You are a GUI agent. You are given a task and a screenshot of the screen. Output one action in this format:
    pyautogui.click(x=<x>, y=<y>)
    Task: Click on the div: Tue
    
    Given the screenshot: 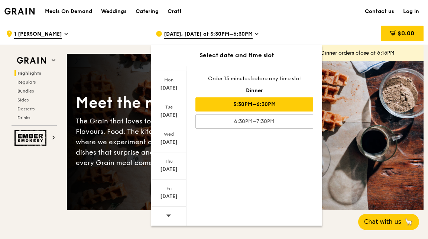 What is the action you would take?
    pyautogui.click(x=169, y=107)
    